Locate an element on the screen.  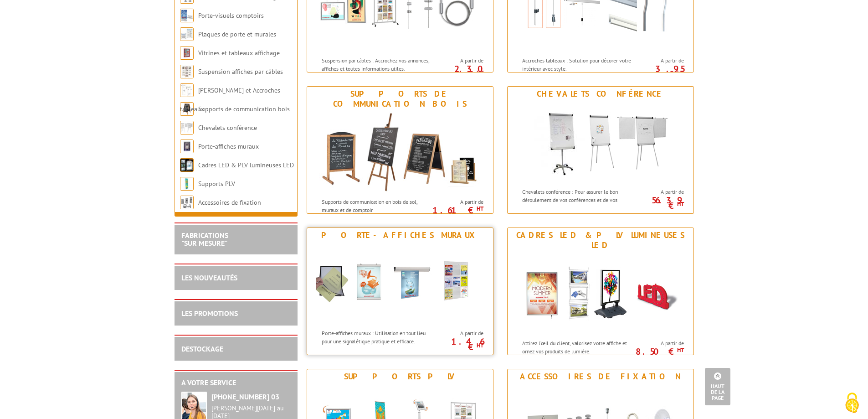
a: Cadres LED & PLV lumineuses LED is located at coordinates (246, 165).